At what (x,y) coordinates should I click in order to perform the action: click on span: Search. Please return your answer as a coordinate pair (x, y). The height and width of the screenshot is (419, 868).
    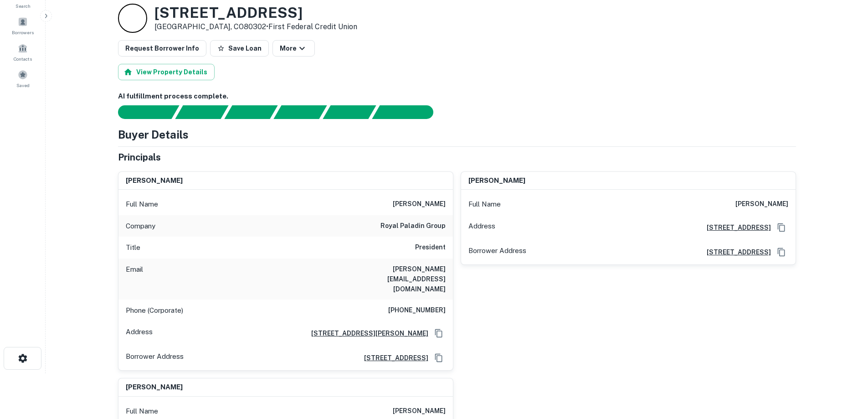
    Looking at the image, I should click on (23, 6).